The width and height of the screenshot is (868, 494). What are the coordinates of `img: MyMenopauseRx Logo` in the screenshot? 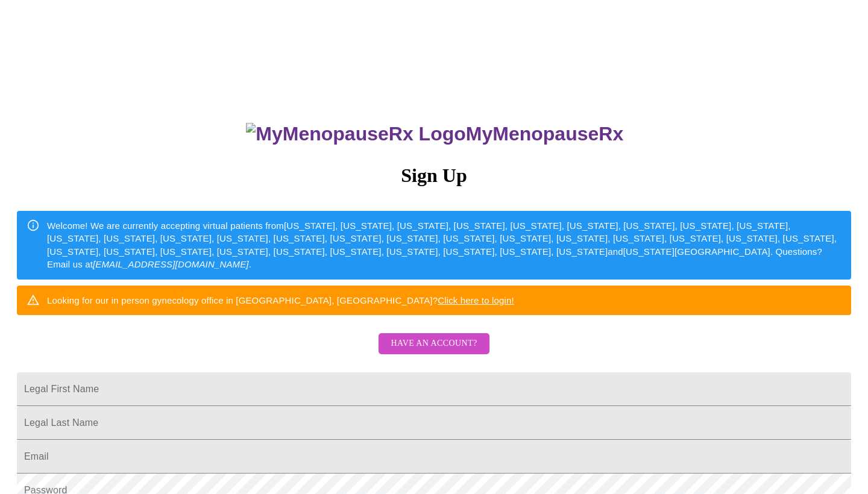 It's located at (356, 134).